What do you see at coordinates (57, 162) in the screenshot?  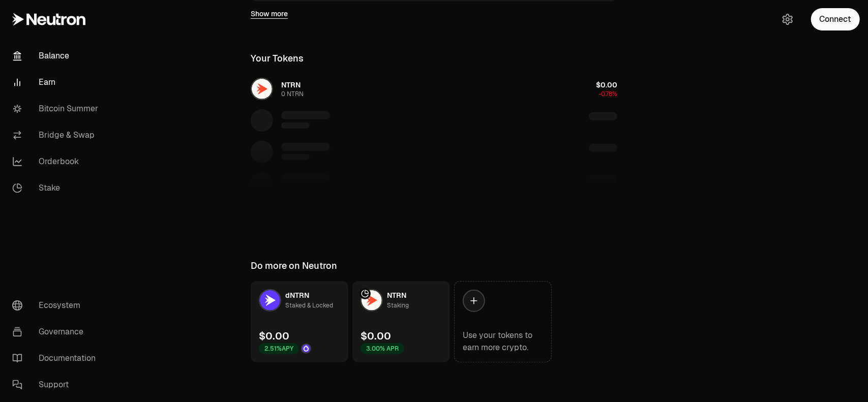 I see `a: Orderbook` at bounding box center [57, 162].